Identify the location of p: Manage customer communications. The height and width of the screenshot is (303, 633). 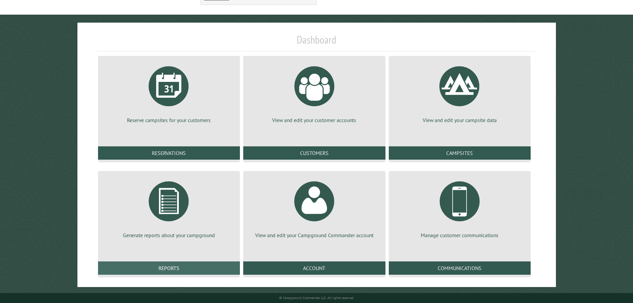
(460, 235).